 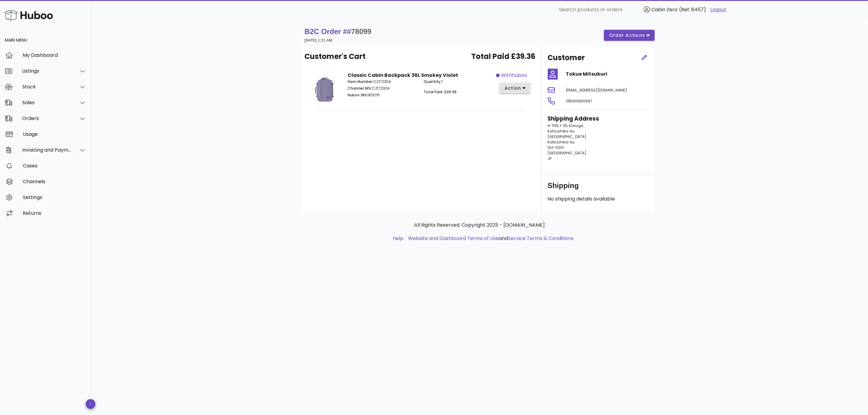 What do you see at coordinates (556, 148) in the screenshot?
I see `span: 124-0001` at bounding box center [556, 148].